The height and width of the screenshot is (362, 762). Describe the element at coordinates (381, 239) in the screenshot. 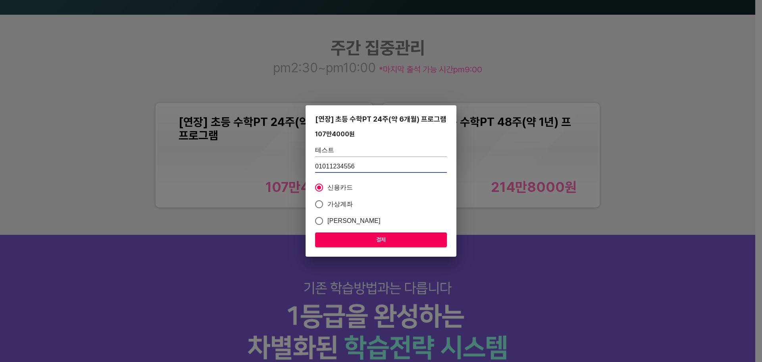

I see `button: 결제` at that location.